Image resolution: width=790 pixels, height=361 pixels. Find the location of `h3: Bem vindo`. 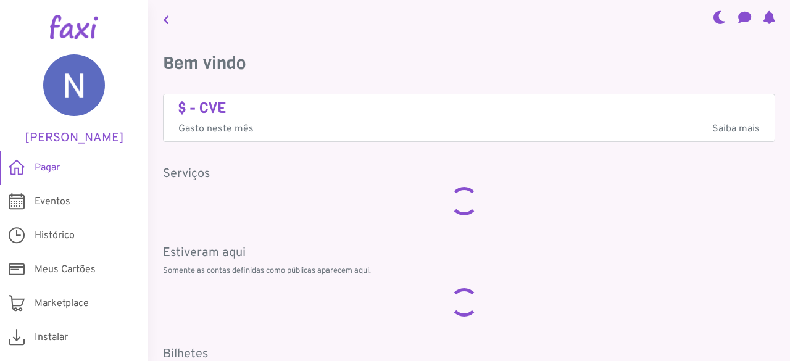

h3: Bem vindo is located at coordinates (469, 64).